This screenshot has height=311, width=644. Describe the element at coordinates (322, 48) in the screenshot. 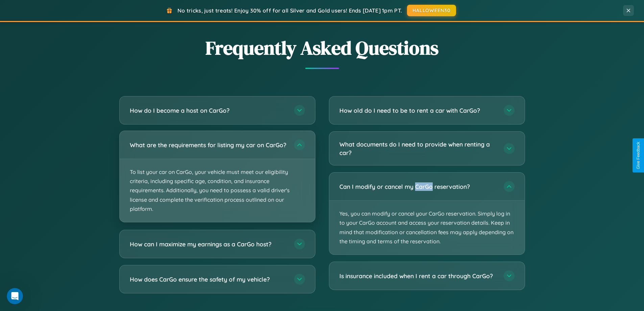

I see `h2: Frequently Asked Questions` at that location.